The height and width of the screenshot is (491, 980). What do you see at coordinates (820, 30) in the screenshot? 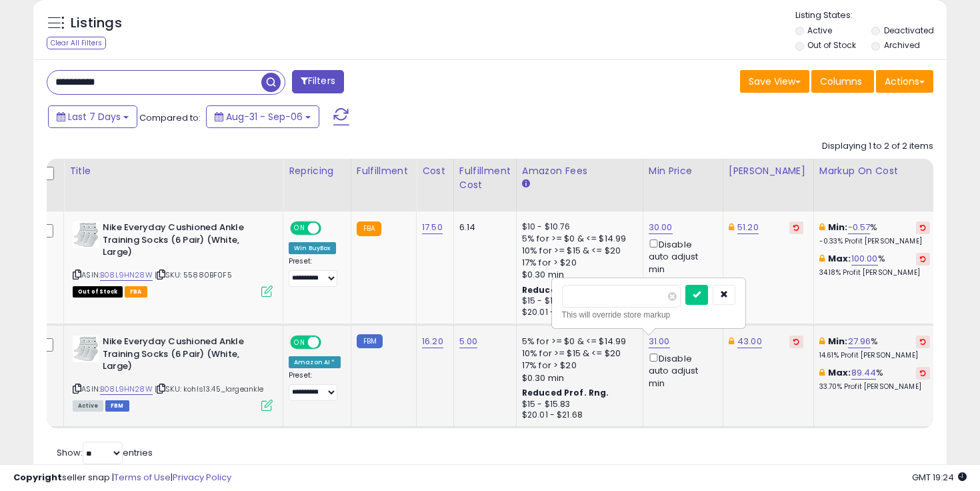
I see `label: Active` at bounding box center [820, 30].